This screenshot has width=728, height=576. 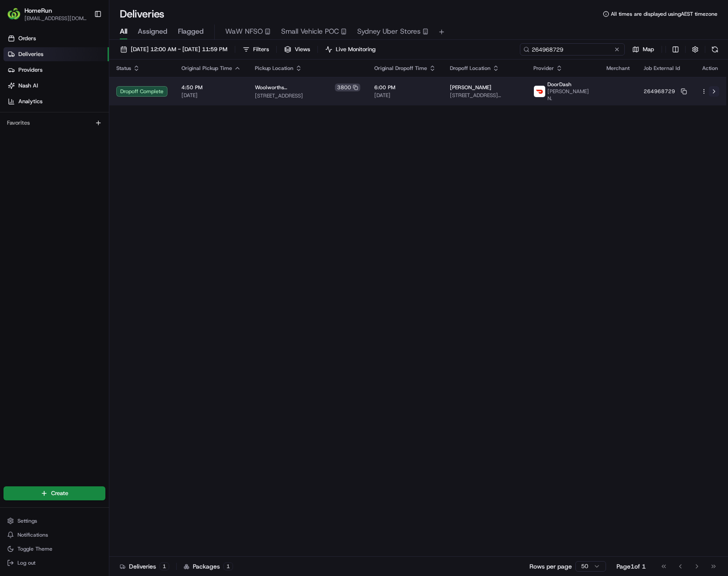 What do you see at coordinates (54, 521) in the screenshot?
I see `button: Settings` at bounding box center [54, 521].